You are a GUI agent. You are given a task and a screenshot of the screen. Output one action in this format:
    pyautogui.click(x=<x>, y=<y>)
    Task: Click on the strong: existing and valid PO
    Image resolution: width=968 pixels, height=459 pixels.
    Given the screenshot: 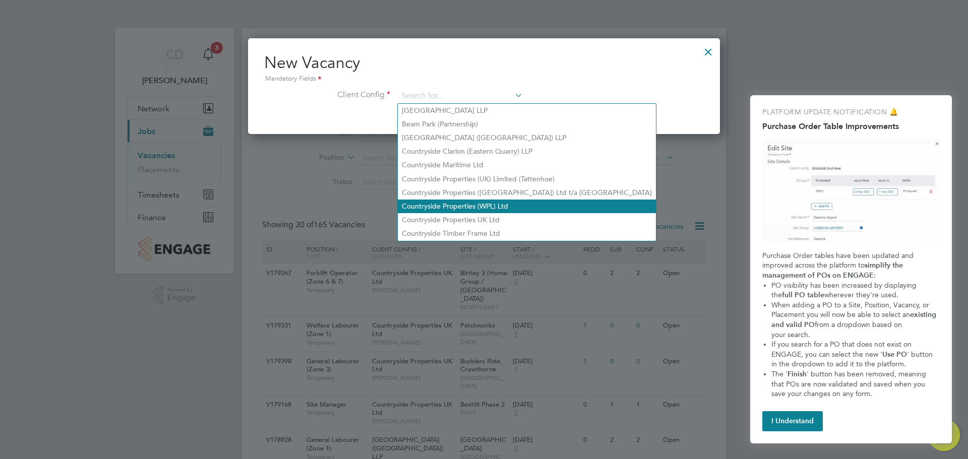 What is the action you would take?
    pyautogui.click(x=854, y=320)
    